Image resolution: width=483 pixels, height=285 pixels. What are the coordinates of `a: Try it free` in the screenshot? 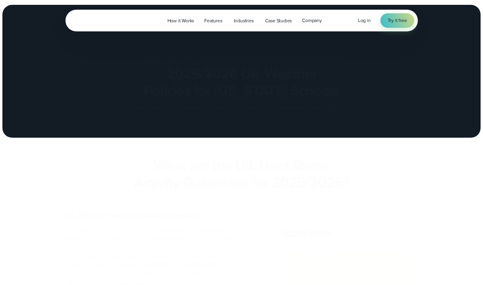 It's located at (397, 21).